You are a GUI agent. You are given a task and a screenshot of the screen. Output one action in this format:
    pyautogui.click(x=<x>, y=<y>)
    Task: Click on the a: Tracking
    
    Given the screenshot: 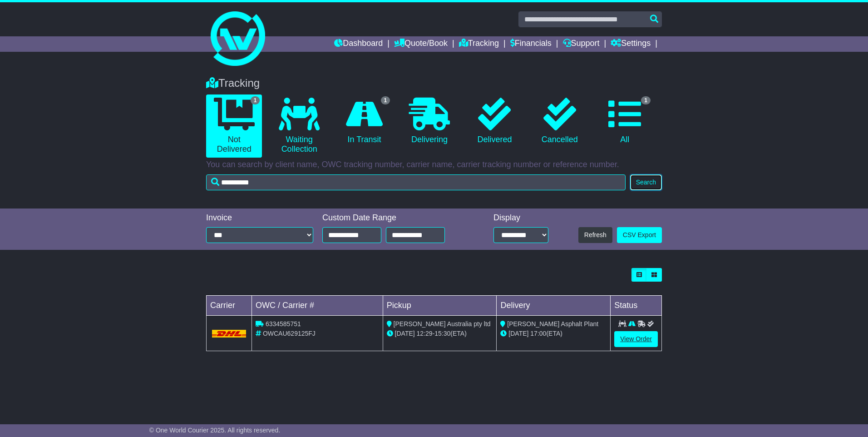 What is the action you would take?
    pyautogui.click(x=479, y=44)
    